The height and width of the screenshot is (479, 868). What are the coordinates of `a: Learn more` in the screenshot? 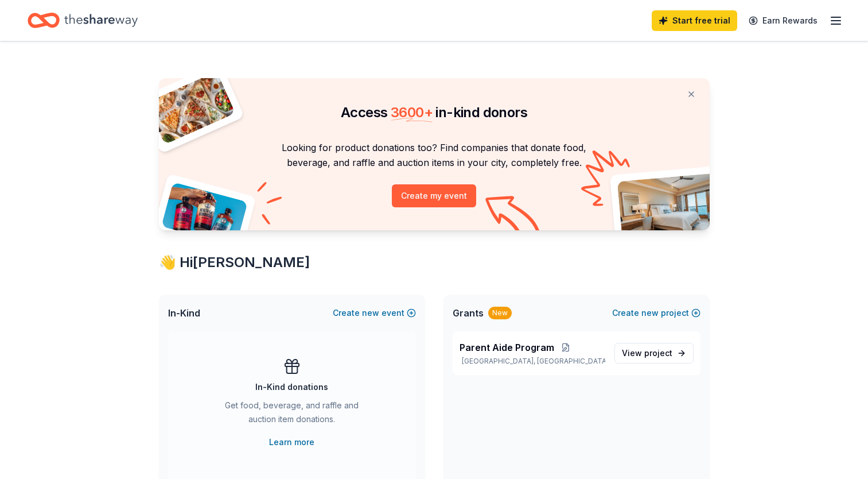 It's located at (291, 442).